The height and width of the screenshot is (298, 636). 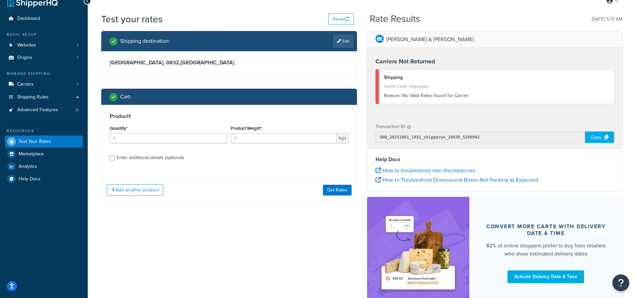 I want to click on a: Analytics, so click(x=44, y=167).